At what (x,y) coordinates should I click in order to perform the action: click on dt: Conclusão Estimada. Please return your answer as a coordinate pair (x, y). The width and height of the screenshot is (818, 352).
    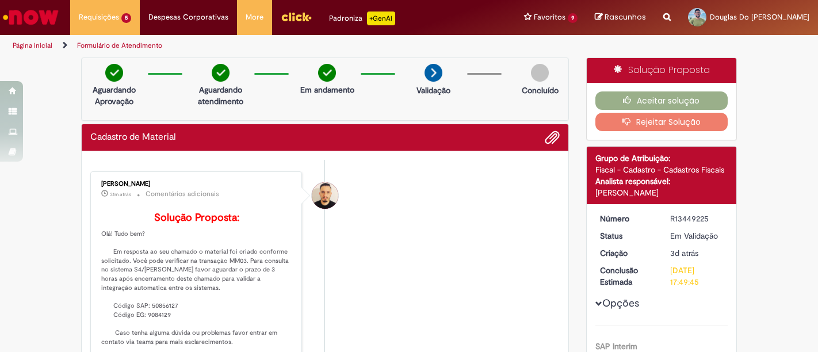
    Looking at the image, I should click on (626, 276).